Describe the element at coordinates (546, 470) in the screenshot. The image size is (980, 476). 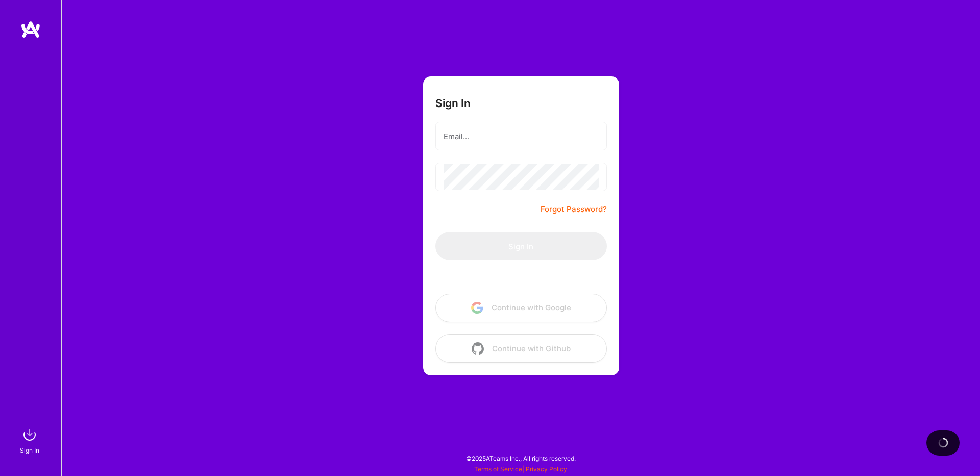
I see `a: Privacy Policy` at that location.